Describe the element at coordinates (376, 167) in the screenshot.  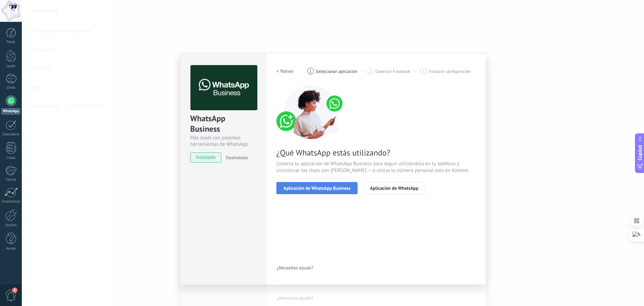
I see `span: Conecta tu aplicación de WhatsApp Business para seguir utilizándola en tu teléfono y sincronizar ...` at that location.